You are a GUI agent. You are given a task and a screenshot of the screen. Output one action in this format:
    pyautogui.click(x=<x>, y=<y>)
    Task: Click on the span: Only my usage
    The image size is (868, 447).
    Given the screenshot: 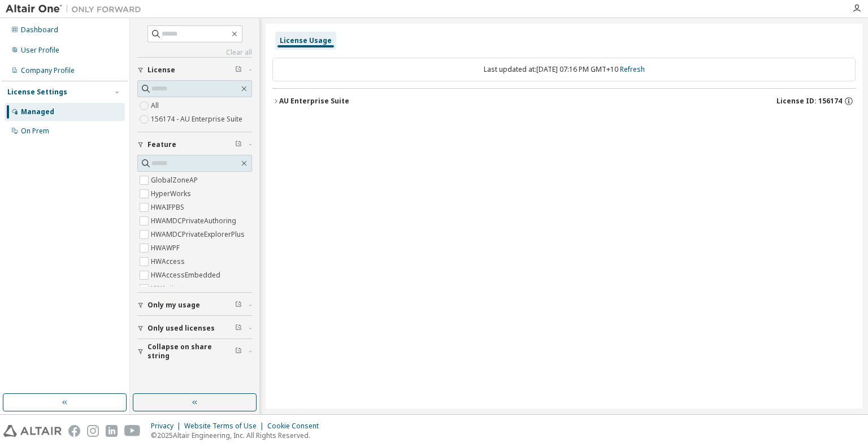 What is the action you would take?
    pyautogui.click(x=174, y=306)
    